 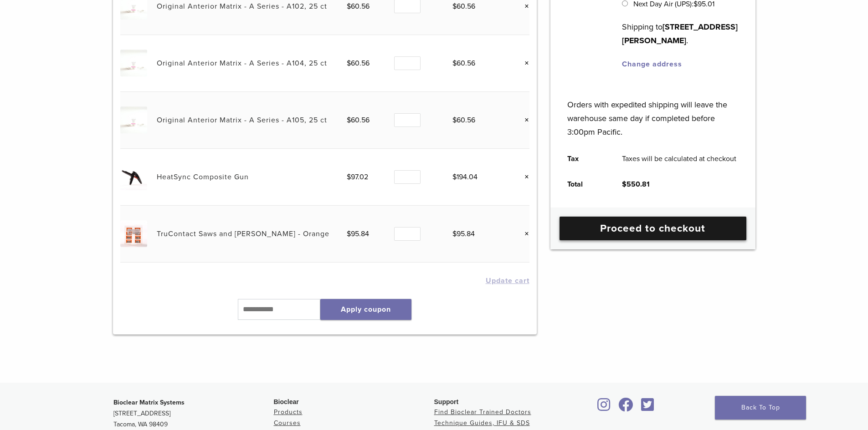 I want to click on img: Original Anterior Matrix - A Series - A104, 25 ct, so click(x=134, y=63).